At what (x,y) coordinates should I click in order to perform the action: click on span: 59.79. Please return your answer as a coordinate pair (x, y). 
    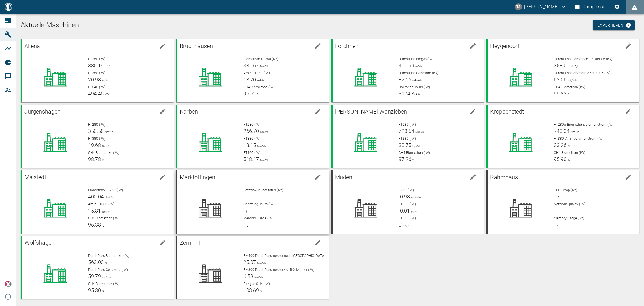
    Looking at the image, I should click on (95, 276).